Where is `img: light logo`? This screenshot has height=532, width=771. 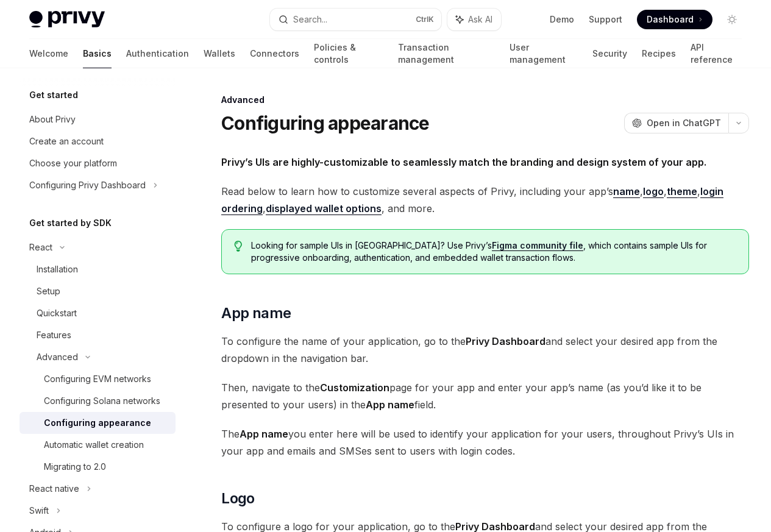 img: light logo is located at coordinates (67, 20).